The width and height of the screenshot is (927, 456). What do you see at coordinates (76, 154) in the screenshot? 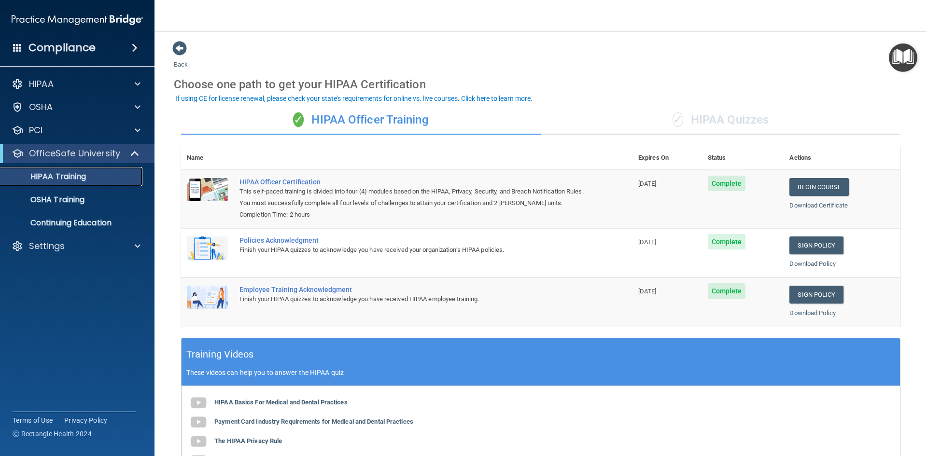
I see `a: OfficeSafe University` at bounding box center [76, 154].